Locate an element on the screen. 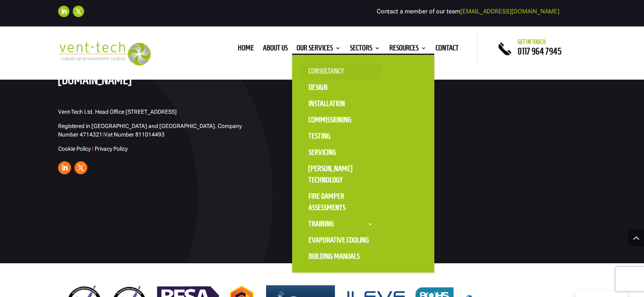 The image size is (644, 297). a: Sectors is located at coordinates (365, 50).